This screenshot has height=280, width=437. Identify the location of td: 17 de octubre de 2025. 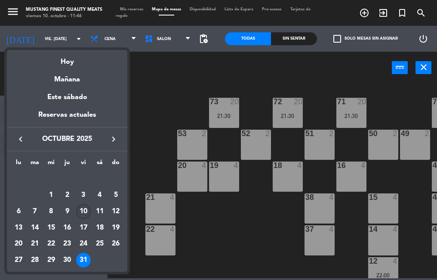
(83, 227).